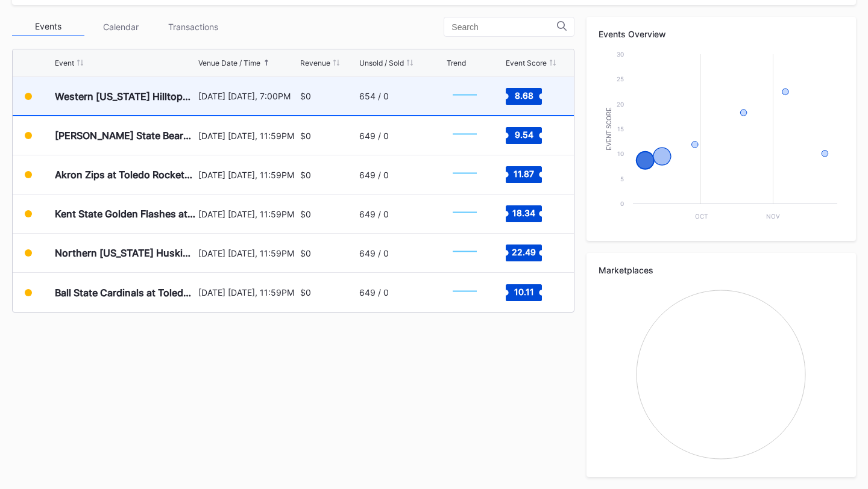 The height and width of the screenshot is (489, 868). I want to click on text: Nov, so click(773, 217).